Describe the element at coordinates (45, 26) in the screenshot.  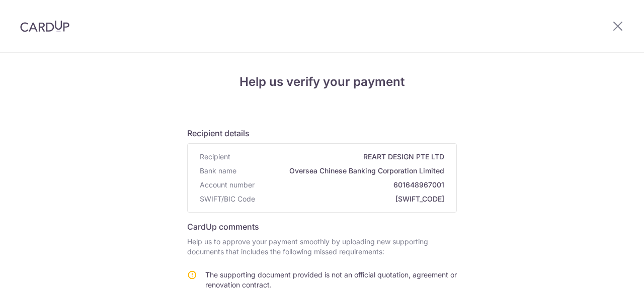
I see `img: CardUp` at that location.